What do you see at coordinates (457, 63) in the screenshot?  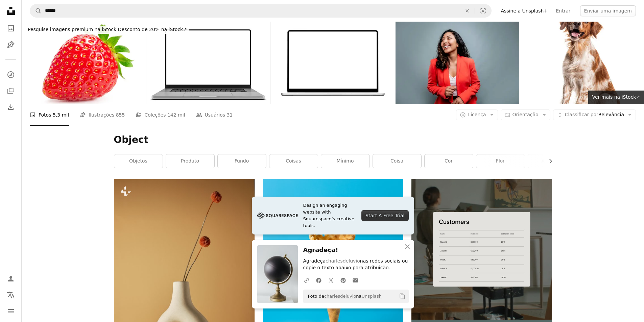 I see `img: Empresária contemplando um fundo cinza` at bounding box center [457, 63].